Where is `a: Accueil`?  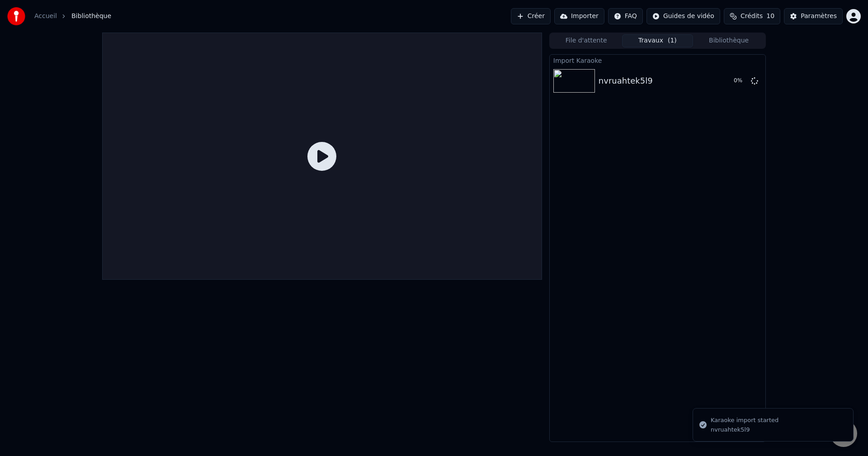
a: Accueil is located at coordinates (45, 16).